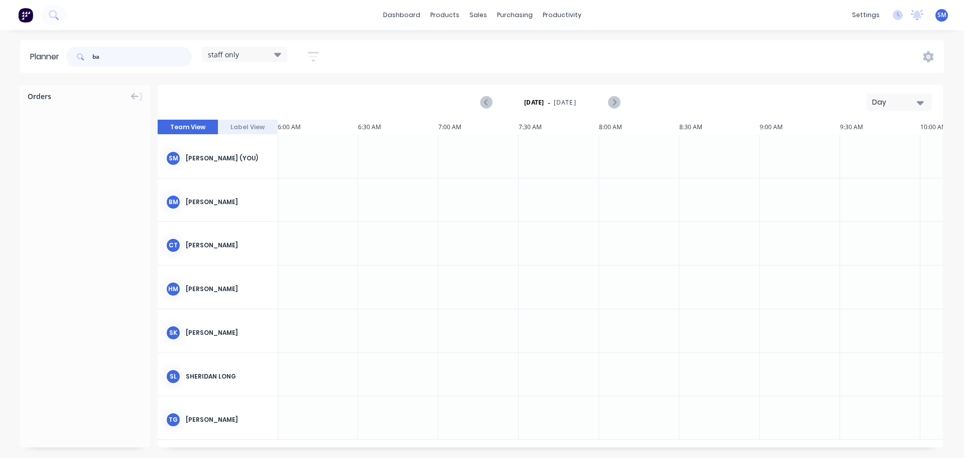  Describe the element at coordinates (866, 15) in the screenshot. I see `div: settings` at that location.